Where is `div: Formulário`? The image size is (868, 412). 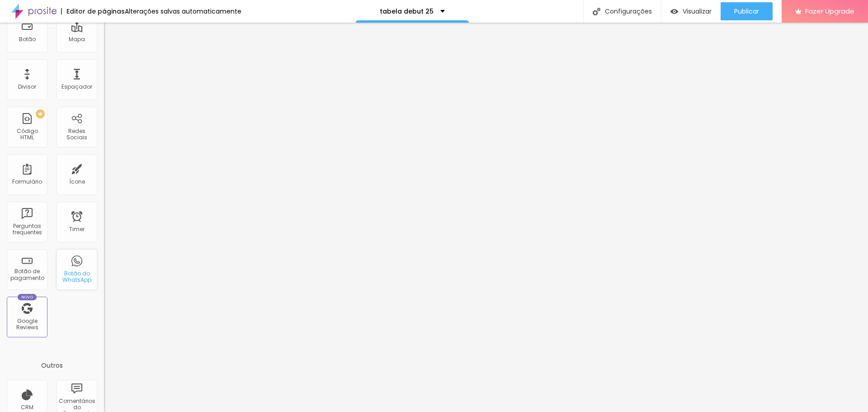
div: Formulário is located at coordinates (27, 182).